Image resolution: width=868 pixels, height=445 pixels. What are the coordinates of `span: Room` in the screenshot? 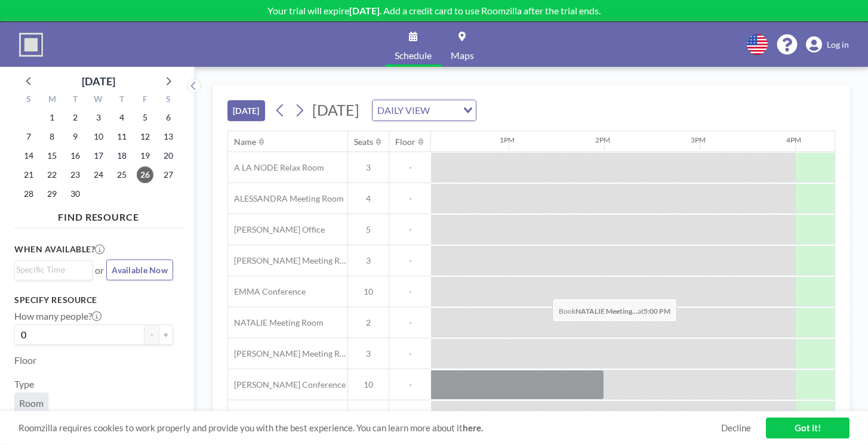 It's located at (31, 403).